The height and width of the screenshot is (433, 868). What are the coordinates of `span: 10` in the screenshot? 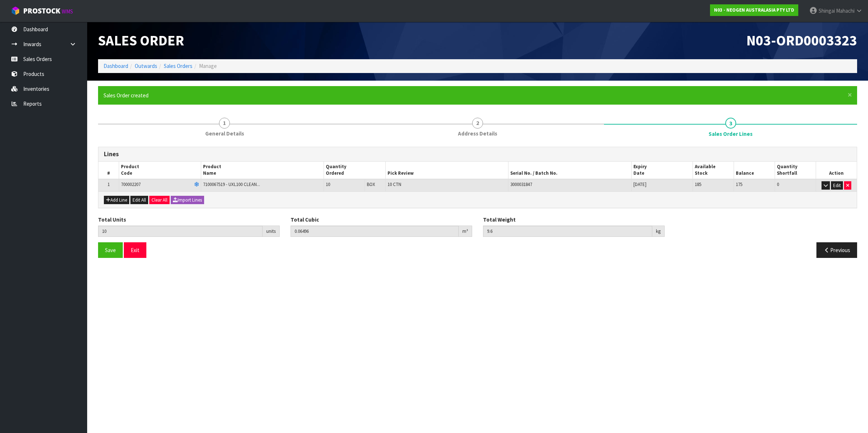 It's located at (328, 184).